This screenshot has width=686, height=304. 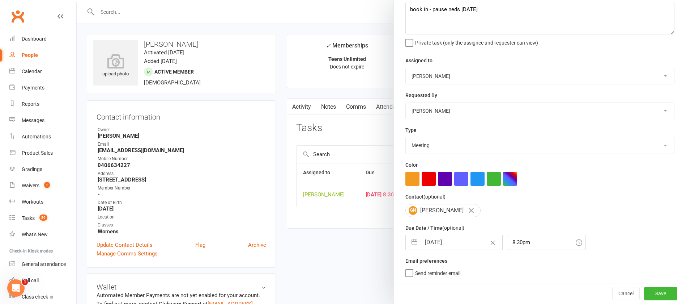 I want to click on div: Tasks, so click(x=28, y=218).